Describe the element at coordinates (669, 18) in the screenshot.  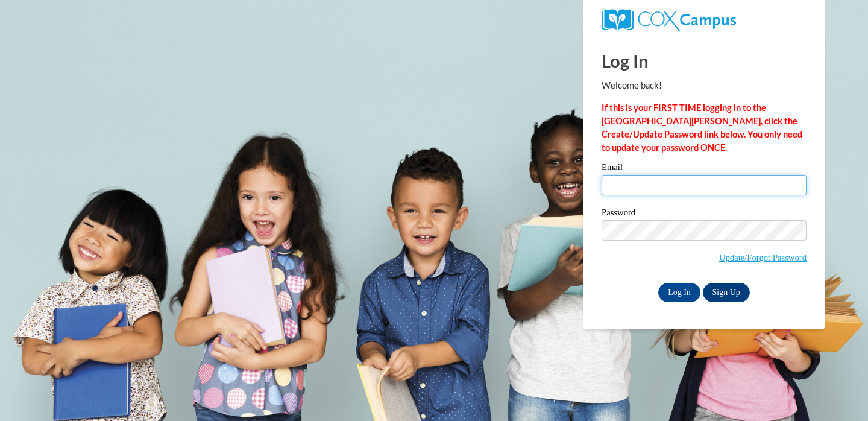
I see `a: COX Campus` at that location.